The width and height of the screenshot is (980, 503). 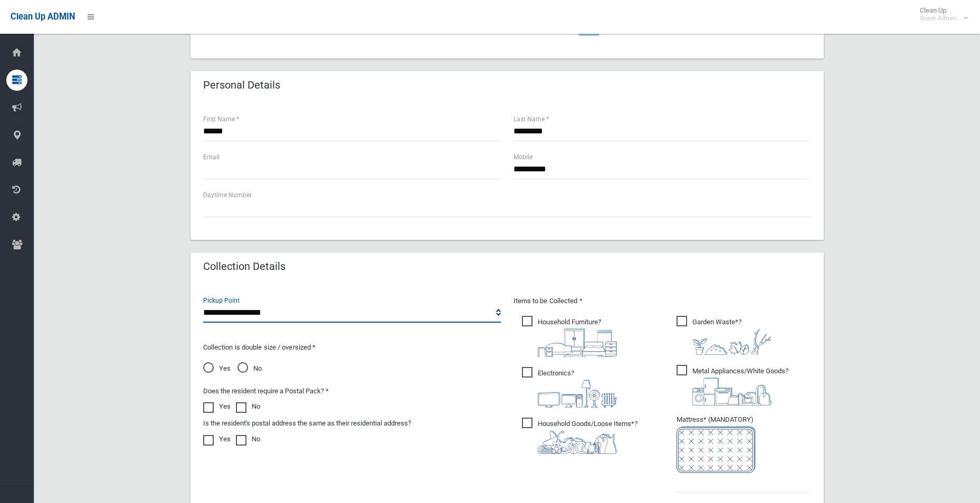 I want to click on img: aa9efdbe659d29b613fca23ba79d85cb.png, so click(x=577, y=343).